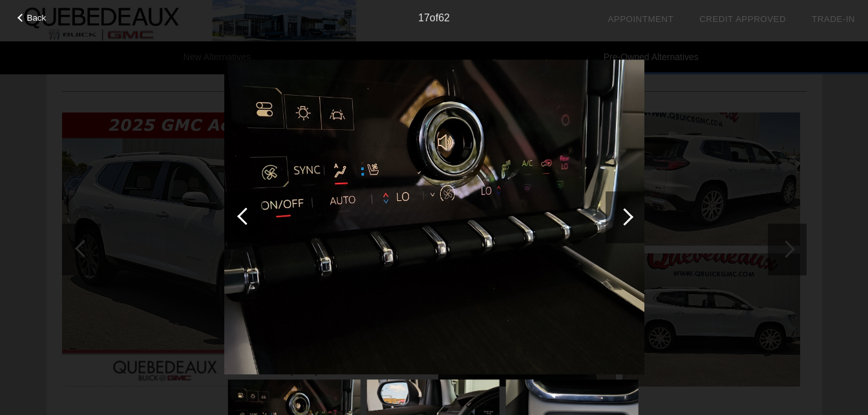 This screenshot has height=415, width=868. What do you see at coordinates (424, 18) in the screenshot?
I see `span: 17` at bounding box center [424, 18].